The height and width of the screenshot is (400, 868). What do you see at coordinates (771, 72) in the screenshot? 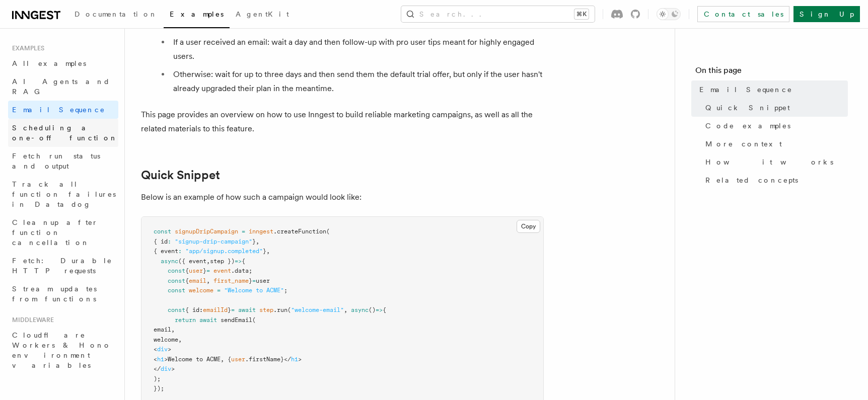
I see `h4: On this page` at bounding box center [771, 72].